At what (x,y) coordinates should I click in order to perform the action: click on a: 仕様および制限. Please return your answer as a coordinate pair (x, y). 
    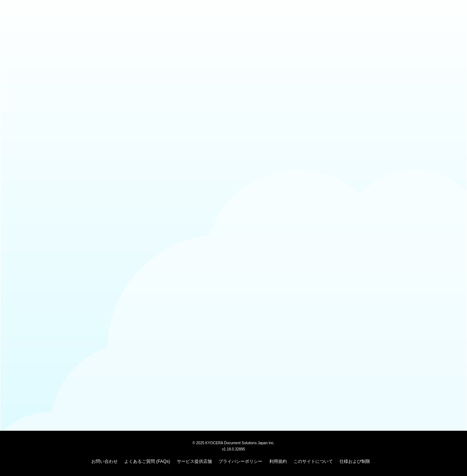
    Looking at the image, I should click on (355, 461).